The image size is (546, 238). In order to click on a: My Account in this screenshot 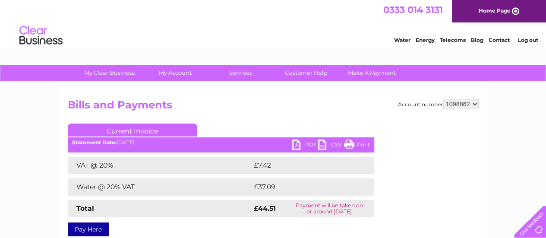, I will do `click(175, 73)`.